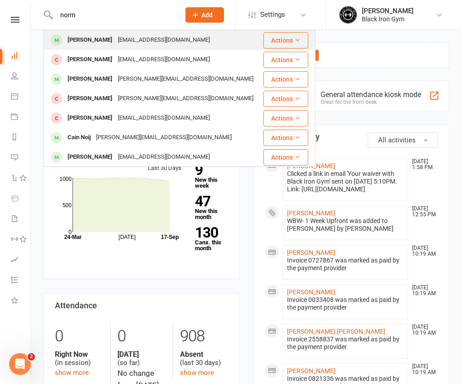 This screenshot has width=462, height=384. What do you see at coordinates (204, 359) in the screenshot?
I see `div: (last 30 days)` at bounding box center [204, 359].